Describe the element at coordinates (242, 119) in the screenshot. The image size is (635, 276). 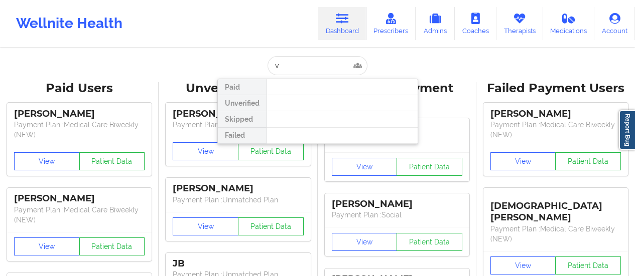
I see `div: Skipped` at that location.